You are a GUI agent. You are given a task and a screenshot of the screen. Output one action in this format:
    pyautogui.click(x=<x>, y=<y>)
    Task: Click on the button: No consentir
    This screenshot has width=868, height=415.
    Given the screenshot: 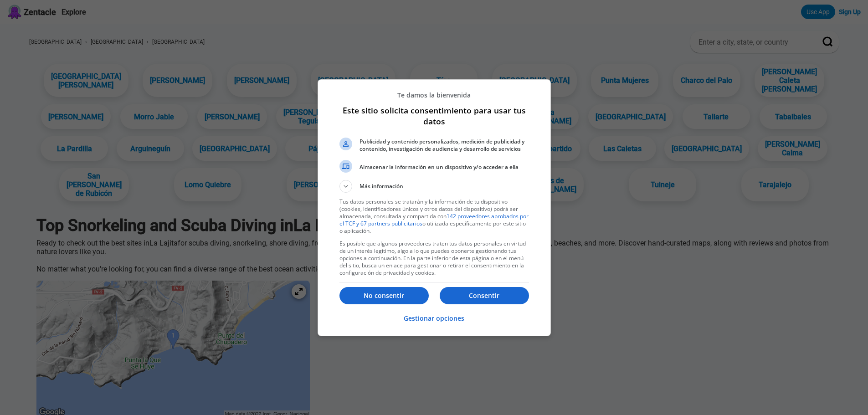 What is the action you would take?
    pyautogui.click(x=384, y=296)
    